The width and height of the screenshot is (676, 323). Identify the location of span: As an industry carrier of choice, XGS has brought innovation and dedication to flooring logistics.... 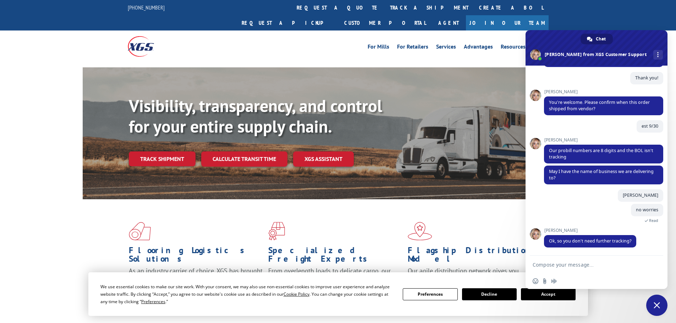
(196, 279).